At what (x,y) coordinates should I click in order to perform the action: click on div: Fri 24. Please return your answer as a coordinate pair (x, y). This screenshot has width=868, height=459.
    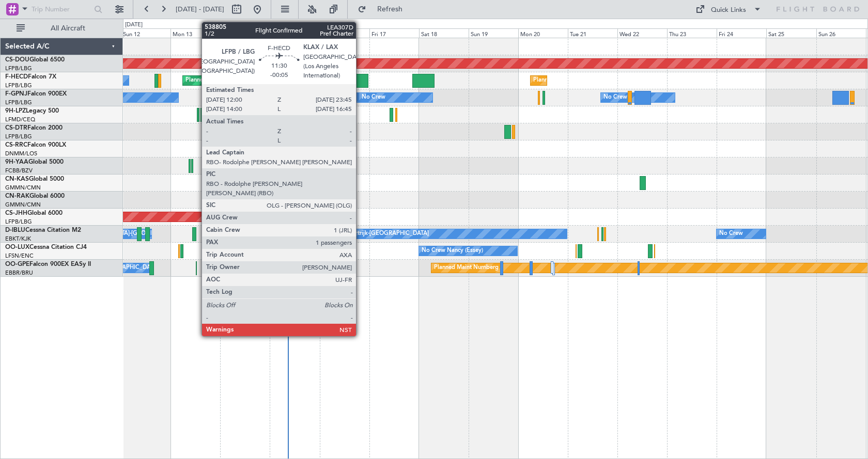
    Looking at the image, I should click on (741, 33).